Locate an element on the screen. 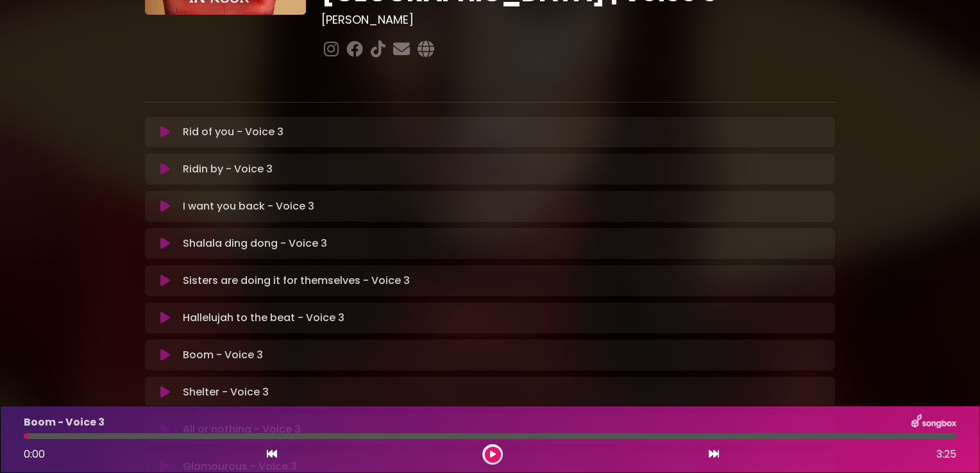  p: Sisters are doing it for themselves - Voice 3 is located at coordinates (296, 281).